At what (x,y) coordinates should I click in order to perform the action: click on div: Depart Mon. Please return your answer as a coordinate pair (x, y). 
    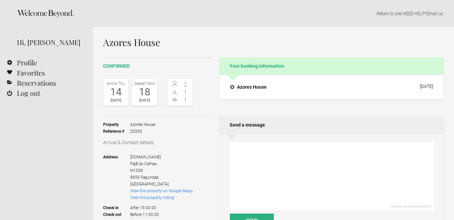
    Looking at the image, I should click on (144, 84).